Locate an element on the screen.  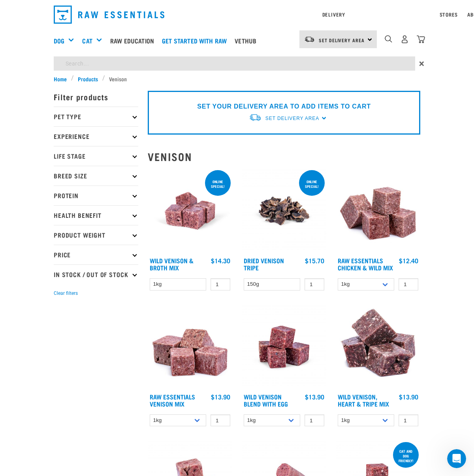
a: Wild Venison, Heart & Tripe Mix is located at coordinates (363, 400).